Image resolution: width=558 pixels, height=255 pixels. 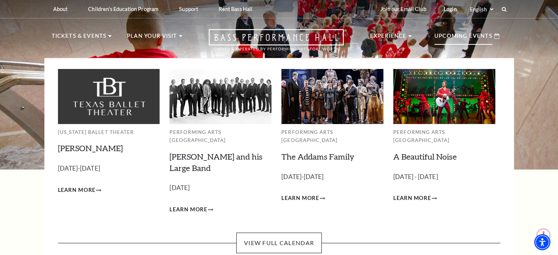 I want to click on a: View Full Calendar, so click(x=279, y=243).